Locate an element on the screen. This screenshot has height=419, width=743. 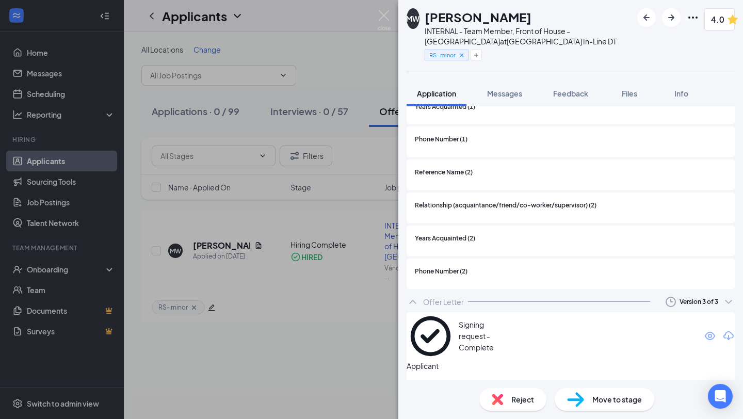
button: Plus is located at coordinates (476, 55).